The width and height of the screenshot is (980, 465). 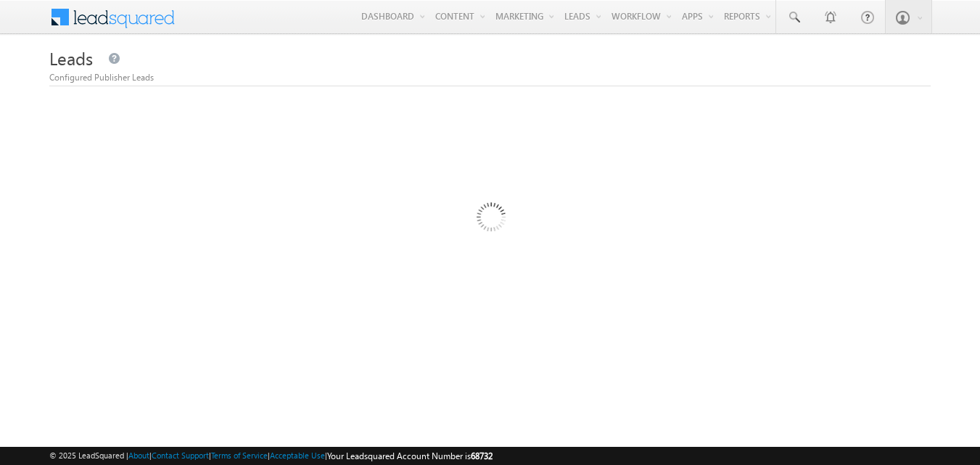 What do you see at coordinates (481, 456) in the screenshot?
I see `span: 68732` at bounding box center [481, 456].